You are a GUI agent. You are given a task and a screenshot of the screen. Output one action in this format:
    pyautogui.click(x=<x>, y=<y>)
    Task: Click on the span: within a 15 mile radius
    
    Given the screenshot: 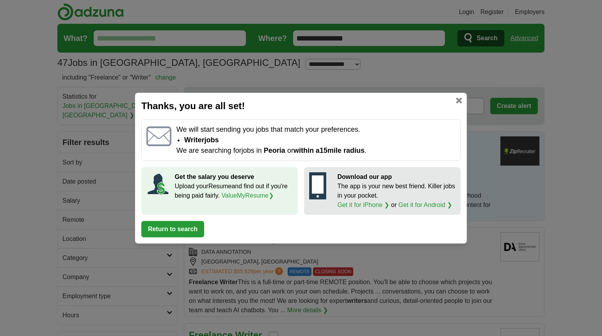 What is the action you would take?
    pyautogui.click(x=329, y=151)
    